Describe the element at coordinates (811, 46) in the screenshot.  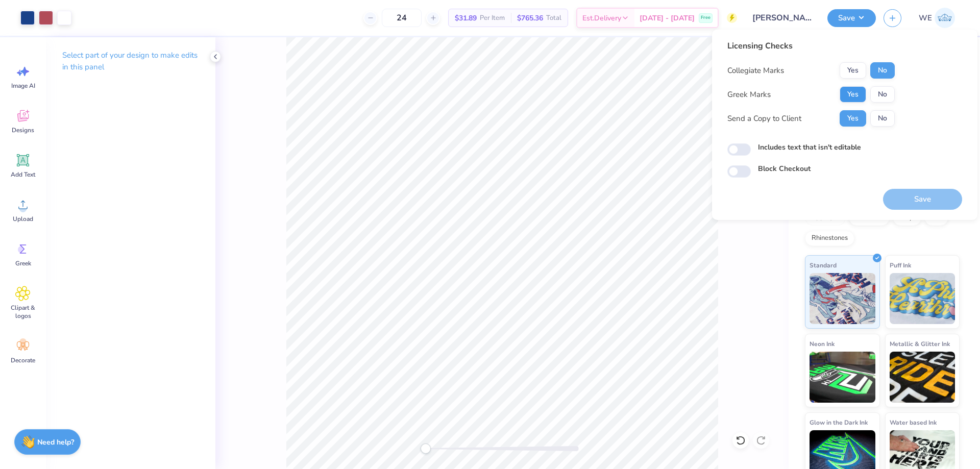
I see `div: Licensing Checks` at that location.